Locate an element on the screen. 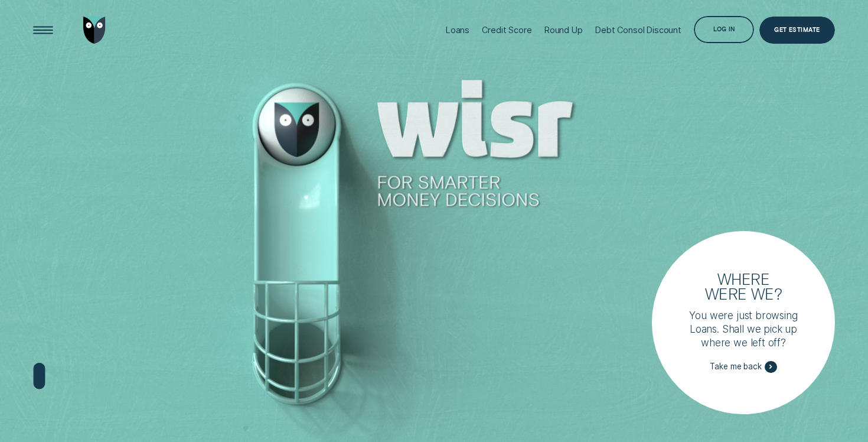  button: Log in is located at coordinates (724, 29).